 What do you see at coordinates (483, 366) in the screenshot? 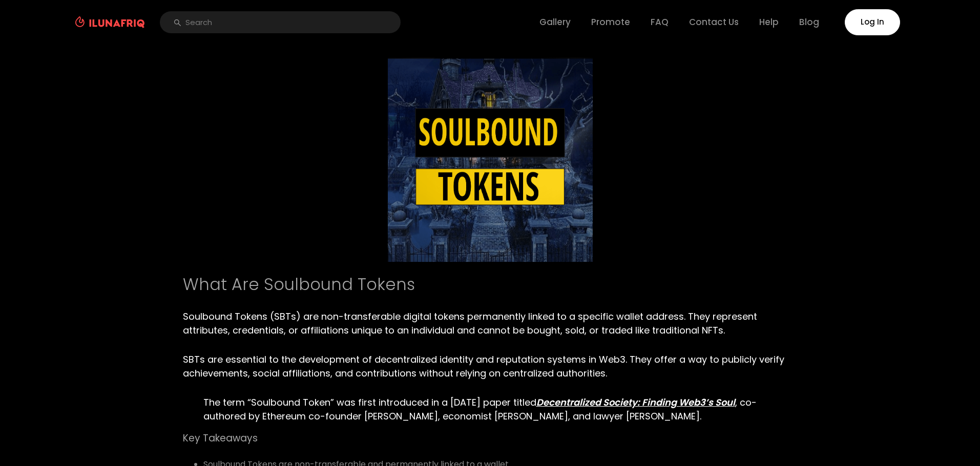
I see `span: SBTs are essential to the development of decentralized identity and reputation systems in Web3. T...` at bounding box center [483, 366].